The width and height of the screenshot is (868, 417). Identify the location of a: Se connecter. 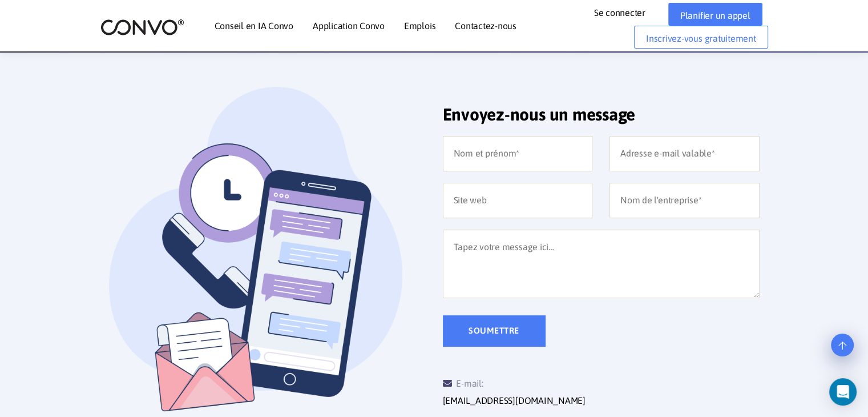
(629, 12).